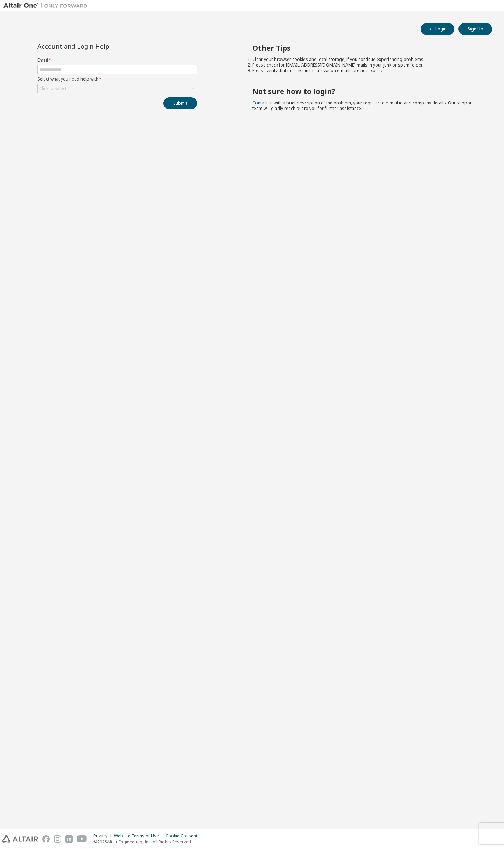  Describe the element at coordinates (46, 839) in the screenshot. I see `img: facebook.svg` at that location.